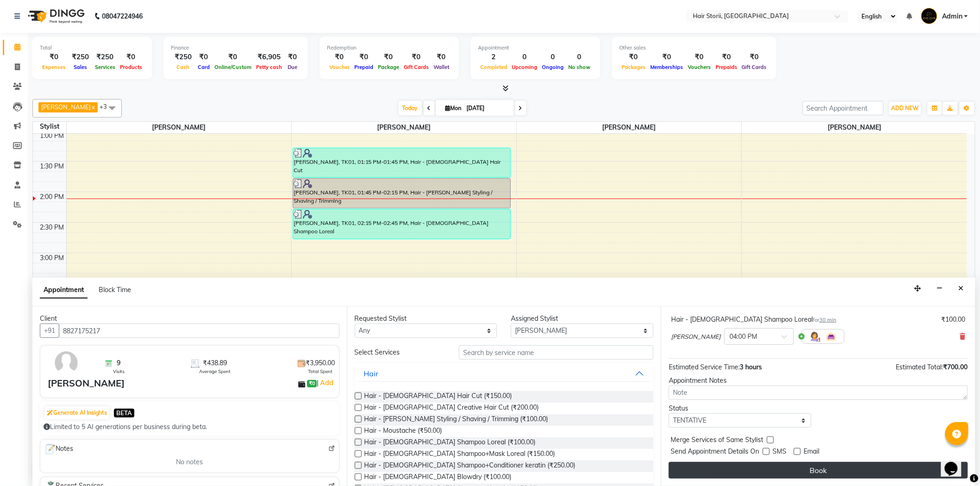 This screenshot has height=486, width=980. Describe the element at coordinates (493, 67) in the screenshot. I see `span: Completed` at that location.